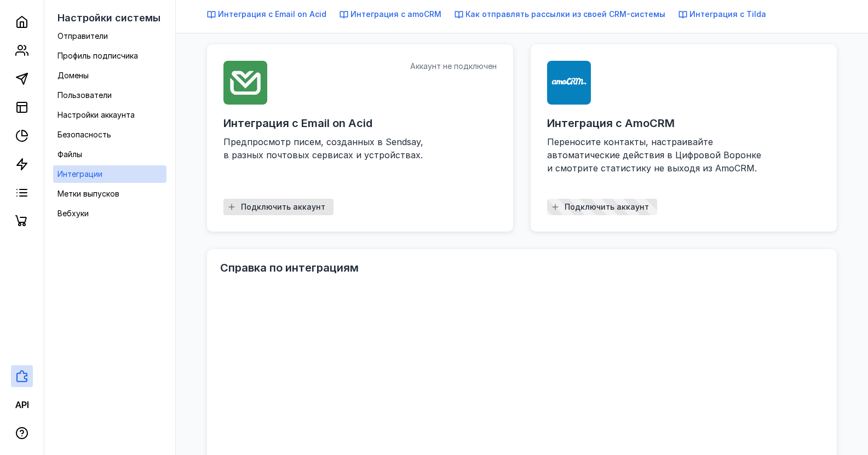 The width and height of the screenshot is (868, 455). Describe the element at coordinates (80, 173) in the screenshot. I see `span: Интеграции` at that location.